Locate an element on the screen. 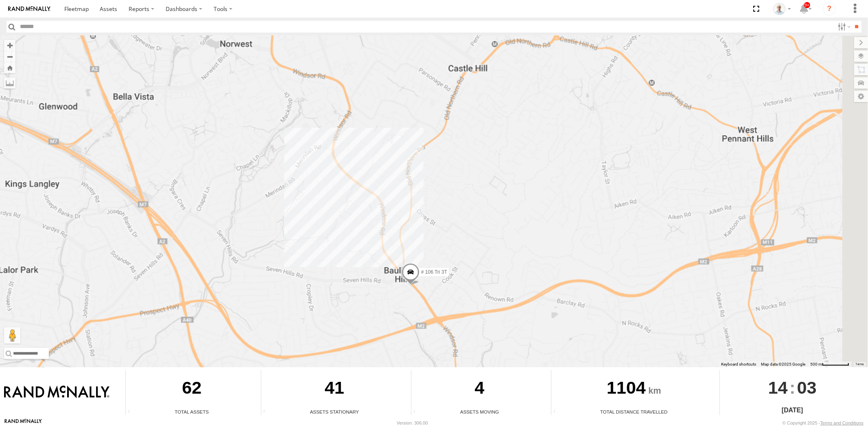 The image size is (868, 427). img: rand-logo.svg is located at coordinates (29, 9).